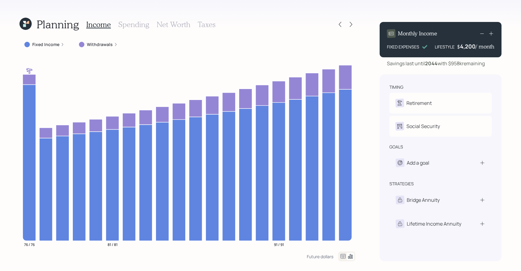  Describe the element at coordinates (112, 244) in the screenshot. I see `tspan: 81 / 81` at that location.